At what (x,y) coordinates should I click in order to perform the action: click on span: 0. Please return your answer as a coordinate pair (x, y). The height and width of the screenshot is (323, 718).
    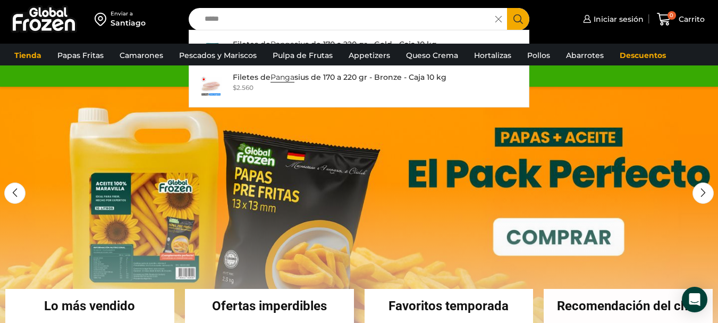
    Looking at the image, I should click on (672, 15).